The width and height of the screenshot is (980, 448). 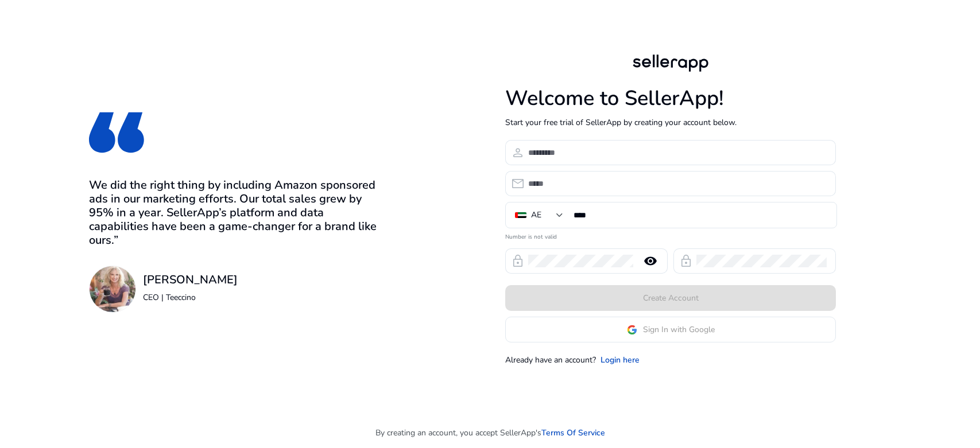 I want to click on h3: We did the right thing by including Amazon sponsored ads in our marketing efforts. Our total sale..., so click(x=236, y=213).